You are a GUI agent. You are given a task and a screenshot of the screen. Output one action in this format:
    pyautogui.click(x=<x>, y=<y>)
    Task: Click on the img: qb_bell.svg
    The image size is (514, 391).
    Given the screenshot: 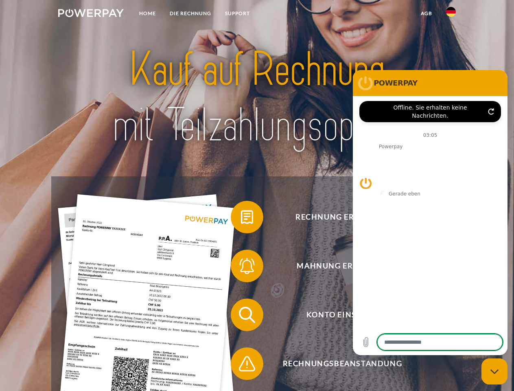 What is the action you would take?
    pyautogui.click(x=247, y=266)
    